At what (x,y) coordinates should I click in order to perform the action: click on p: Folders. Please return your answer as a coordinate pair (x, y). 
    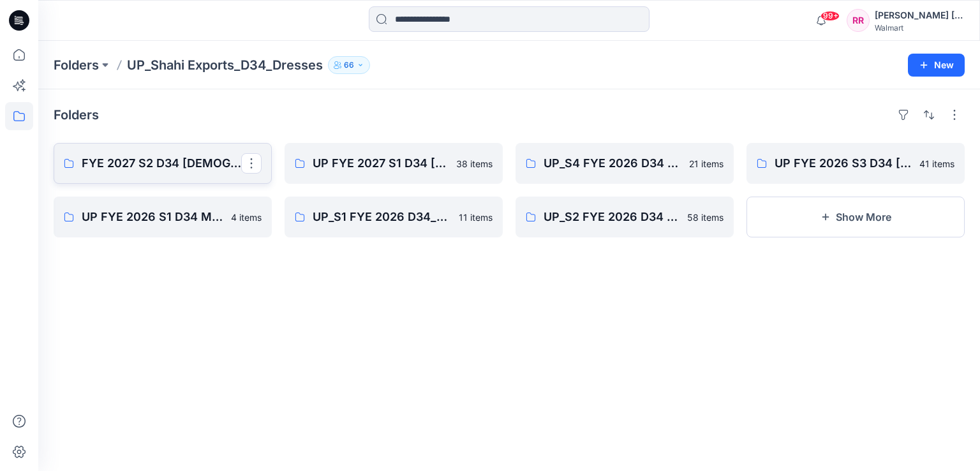
    Looking at the image, I should click on (76, 65).